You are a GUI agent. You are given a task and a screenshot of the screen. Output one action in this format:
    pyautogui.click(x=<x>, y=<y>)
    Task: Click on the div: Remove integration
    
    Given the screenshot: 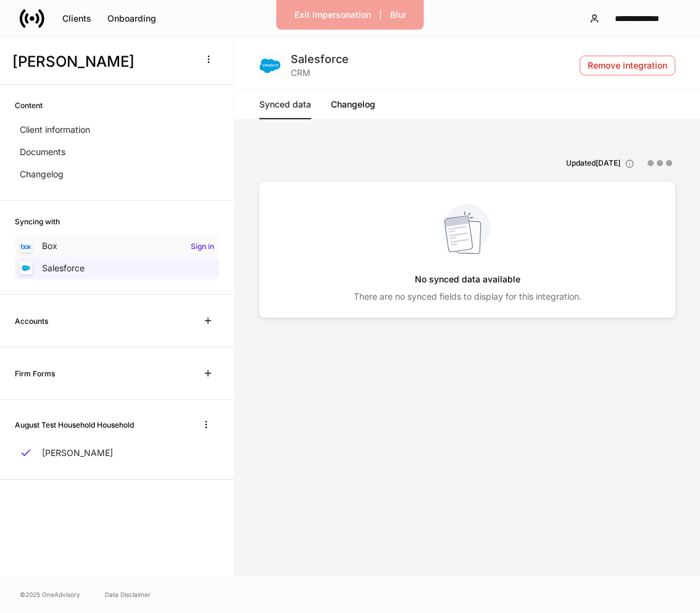 What is the action you would take?
    pyautogui.click(x=627, y=65)
    